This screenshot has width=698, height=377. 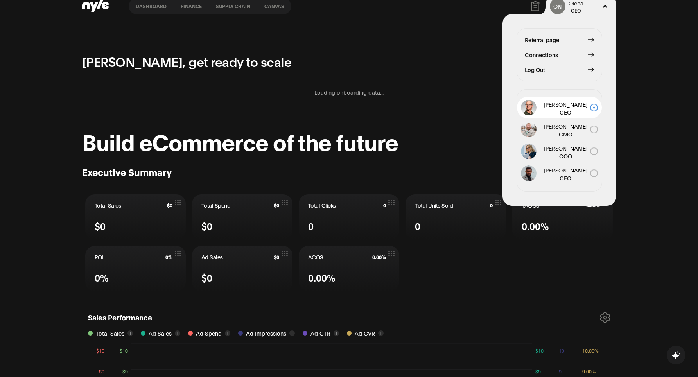 What do you see at coordinates (562, 351) in the screenshot?
I see `tspan: 10` at bounding box center [562, 351].